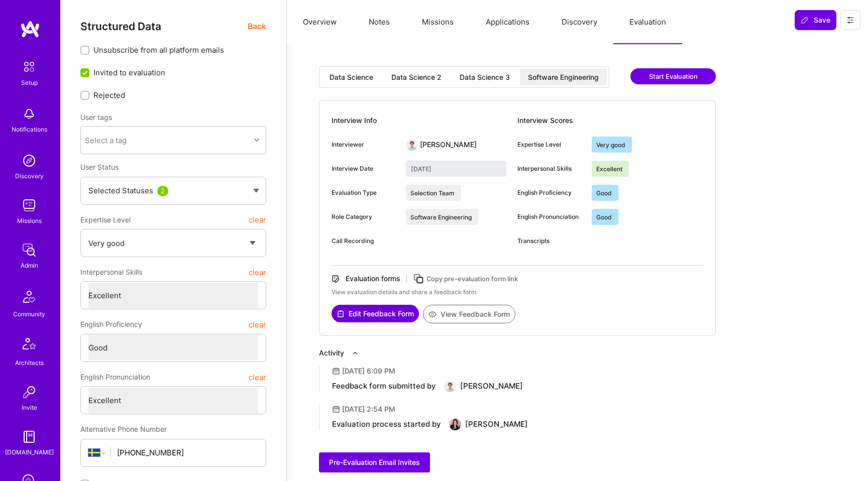  Describe the element at coordinates (365, 193) in the screenshot. I see `div: Evaluation Type` at that location.